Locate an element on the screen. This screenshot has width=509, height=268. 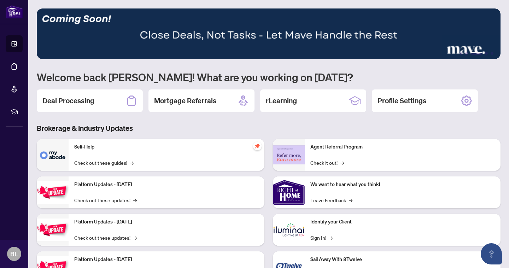
a: Sign In!→ is located at coordinates (322, 238).